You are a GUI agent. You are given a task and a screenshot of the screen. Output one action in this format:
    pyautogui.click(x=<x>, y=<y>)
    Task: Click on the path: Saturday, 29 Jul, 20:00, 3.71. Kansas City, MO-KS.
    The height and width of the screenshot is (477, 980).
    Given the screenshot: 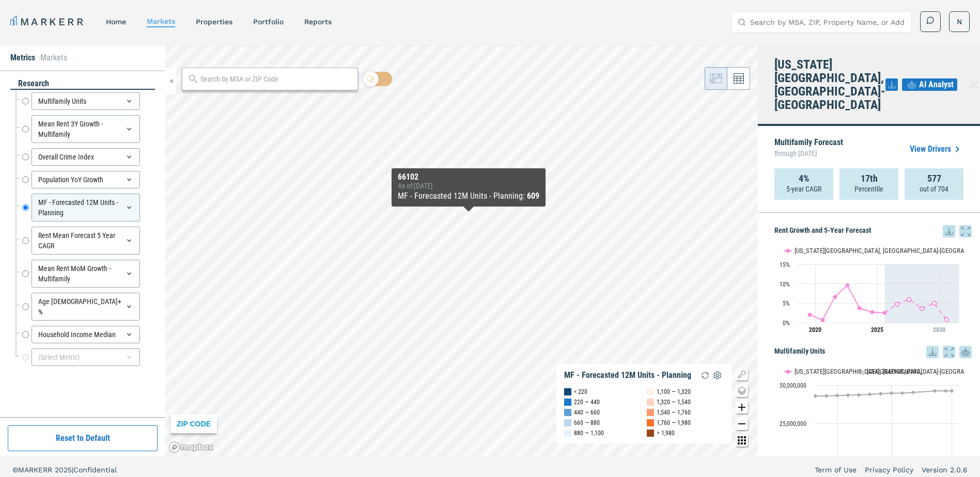 What is the action you would take?
    pyautogui.click(x=859, y=308)
    